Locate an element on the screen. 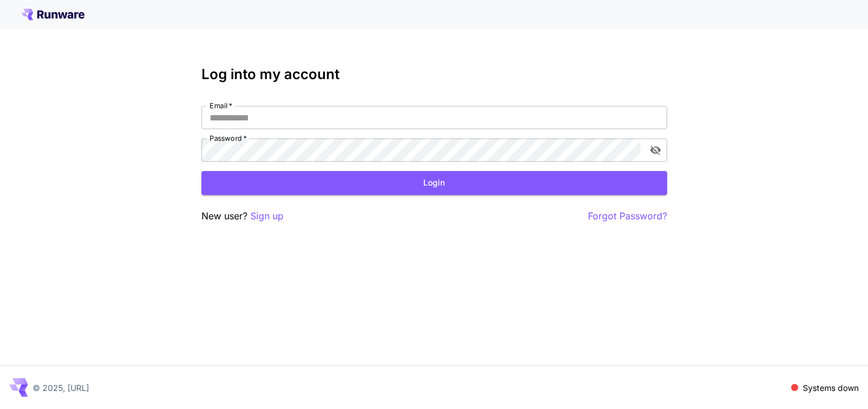  h3: Log into my account is located at coordinates (434, 74).